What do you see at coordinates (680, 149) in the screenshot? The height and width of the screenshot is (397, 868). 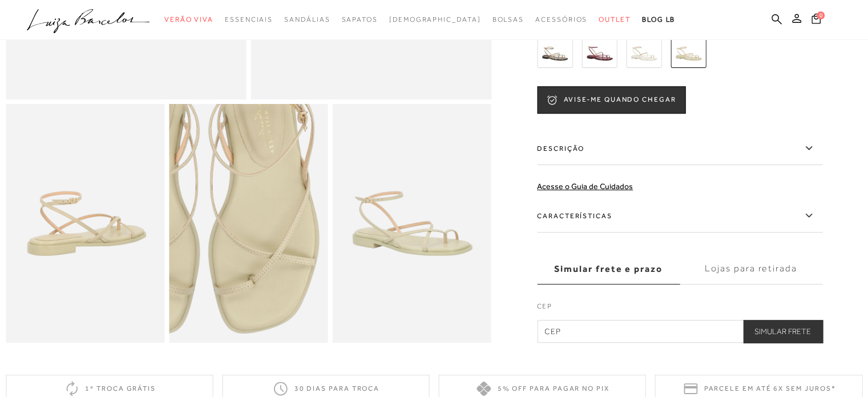 I see `label: Descrição` at bounding box center [680, 149].